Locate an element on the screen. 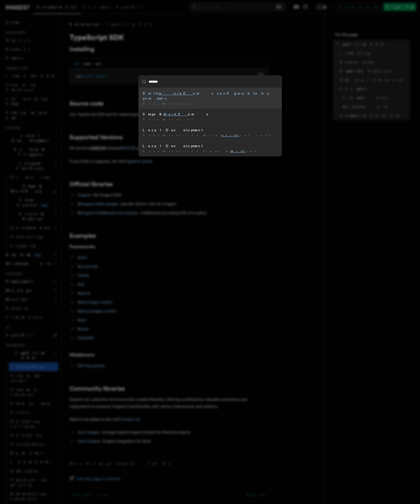  div: Steps & ows is located at coordinates (210, 114).